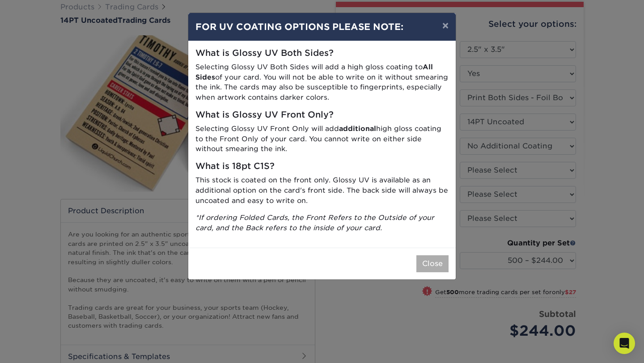  Describe the element at coordinates (433, 264) in the screenshot. I see `button: Close` at that location.